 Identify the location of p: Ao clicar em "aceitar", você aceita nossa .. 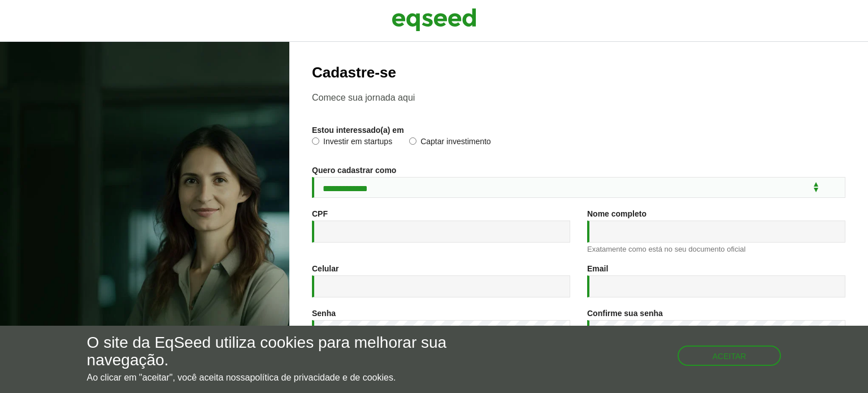
(295, 377).